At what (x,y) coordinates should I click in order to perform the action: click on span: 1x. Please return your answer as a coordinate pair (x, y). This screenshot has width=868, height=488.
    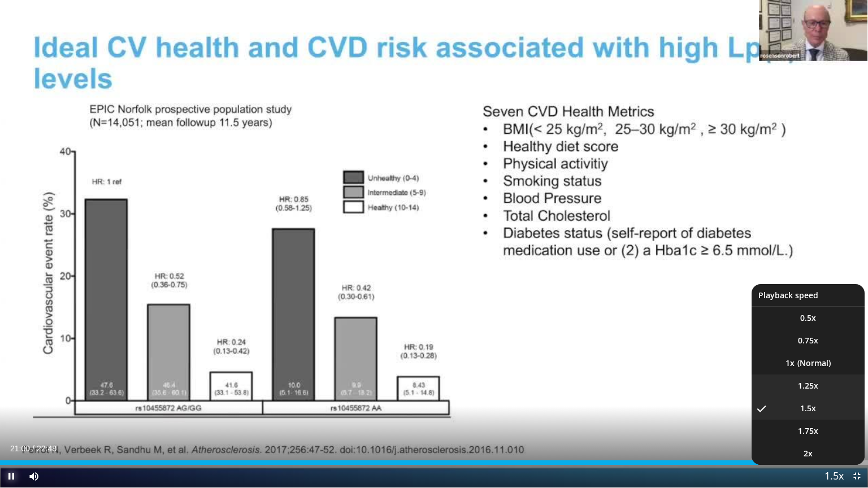
    Looking at the image, I should click on (790, 363).